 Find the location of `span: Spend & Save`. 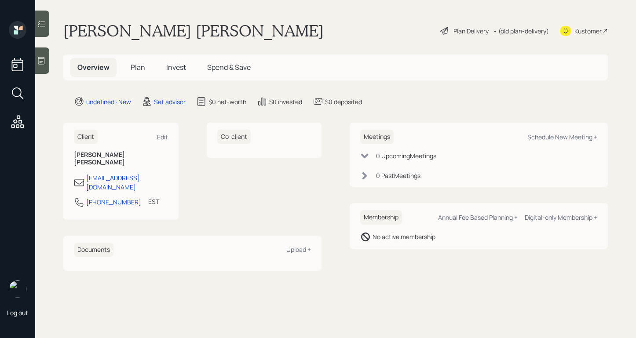

span: Spend & Save is located at coordinates (229, 67).